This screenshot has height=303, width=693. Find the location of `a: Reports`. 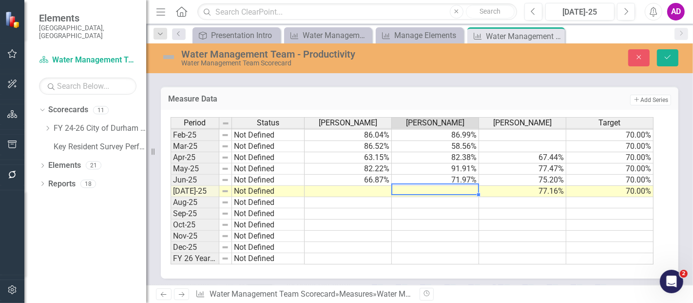

a: Reports is located at coordinates (62, 184).